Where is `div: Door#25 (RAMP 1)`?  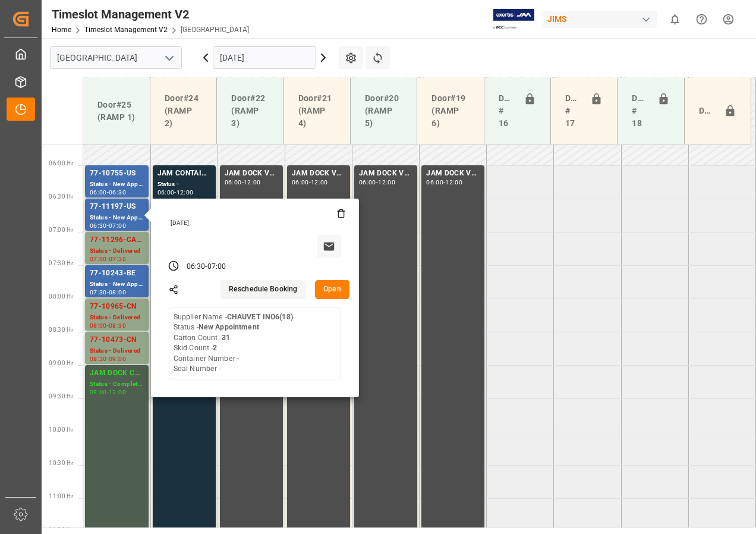 div: Door#25 (RAMP 1) is located at coordinates (117, 111).